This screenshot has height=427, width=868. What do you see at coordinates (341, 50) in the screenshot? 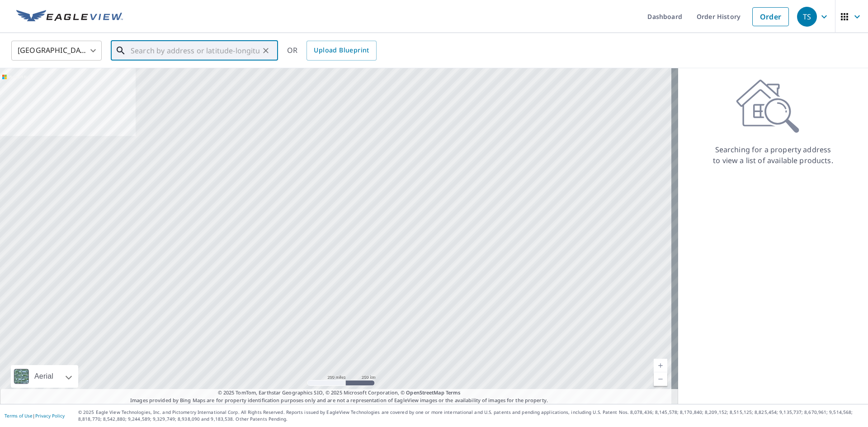
I see `span: Upload Blueprint` at bounding box center [341, 50].